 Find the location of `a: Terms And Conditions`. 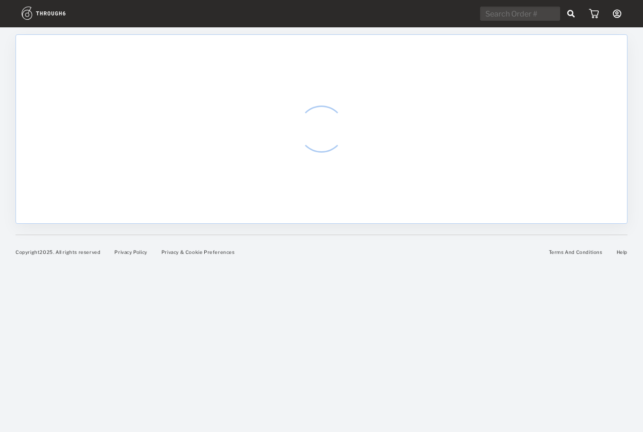

a: Terms And Conditions is located at coordinates (576, 252).